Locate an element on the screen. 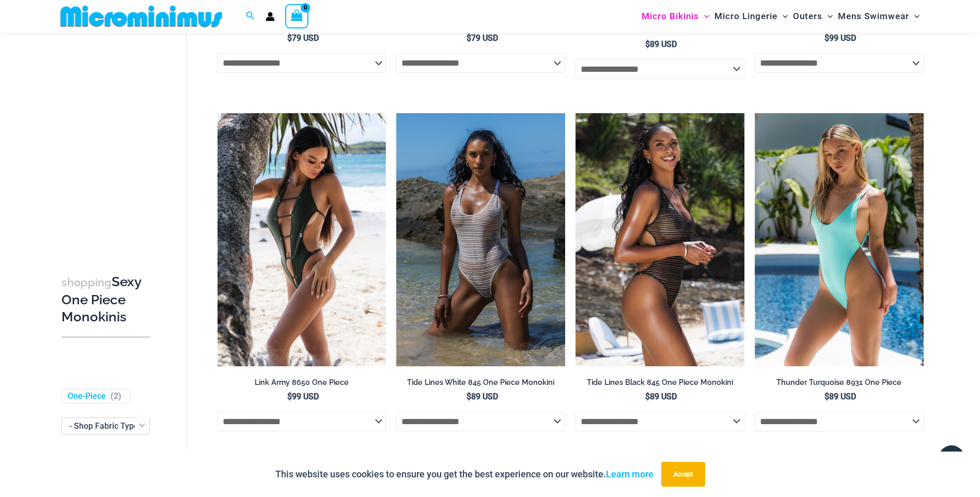 The width and height of the screenshot is (980, 497). a: View Shopping Cart, empty is located at coordinates (297, 16).